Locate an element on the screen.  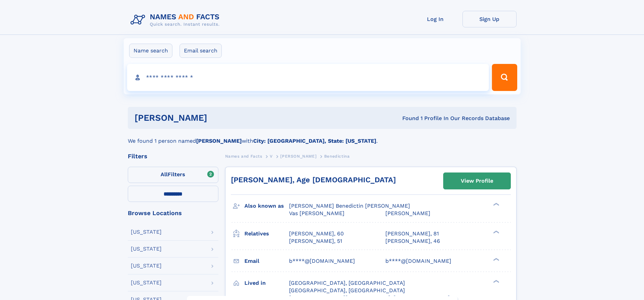
span: Benedictina is located at coordinates (337, 156).